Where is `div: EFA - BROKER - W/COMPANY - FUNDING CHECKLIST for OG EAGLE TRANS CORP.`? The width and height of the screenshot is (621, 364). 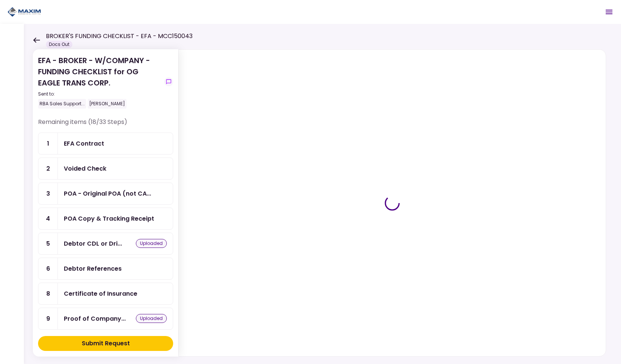
div: EFA - BROKER - W/COMPANY - FUNDING CHECKLIST for OG EAGLE TRANS CORP. is located at coordinates (100, 81).